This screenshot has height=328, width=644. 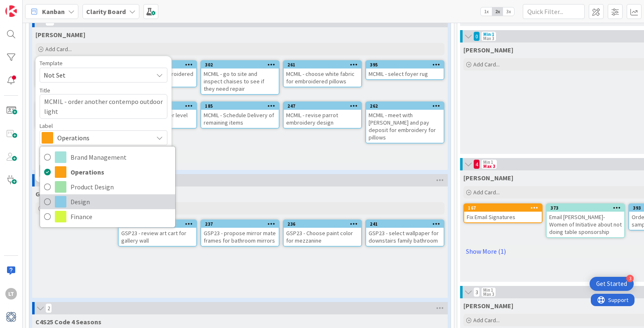 What do you see at coordinates (405, 233) in the screenshot?
I see `div: 241GSP23 - select wallpaper for downstairs family bathroom` at bounding box center [405, 233].